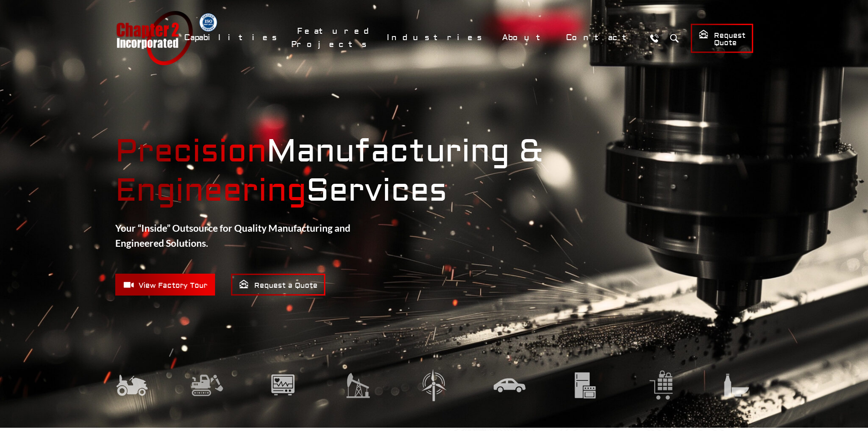  I want to click on span: View Factory Tour, so click(165, 285).